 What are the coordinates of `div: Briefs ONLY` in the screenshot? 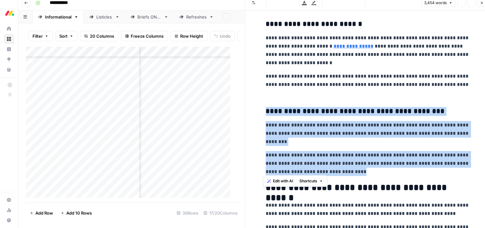 It's located at (149, 17).